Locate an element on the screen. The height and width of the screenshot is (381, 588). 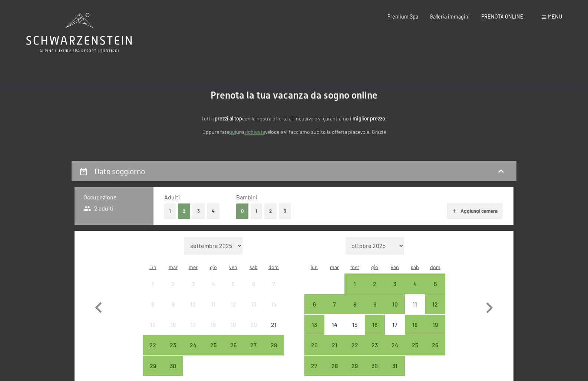
div: Sat Sep 27 2025 is located at coordinates (254, 345).